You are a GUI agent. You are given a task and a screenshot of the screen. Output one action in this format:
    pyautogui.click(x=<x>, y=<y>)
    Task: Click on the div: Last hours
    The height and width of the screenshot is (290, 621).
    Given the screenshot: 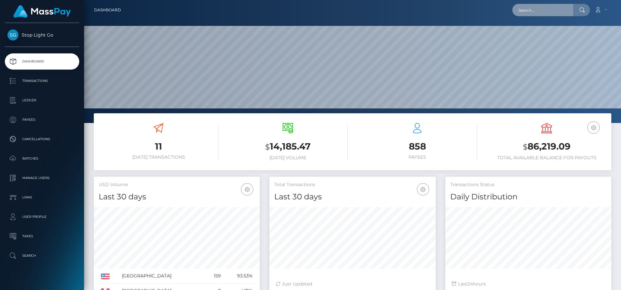 What is the action you would take?
    pyautogui.click(x=528, y=284)
    